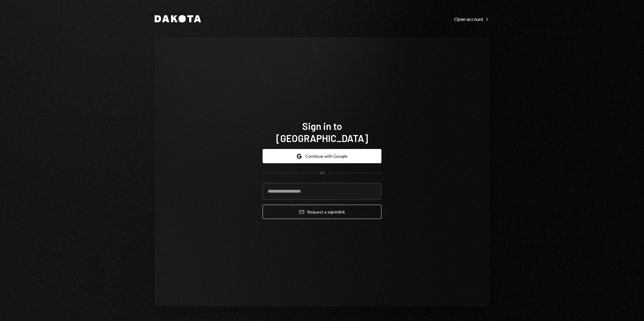 The width and height of the screenshot is (644, 321). Describe the element at coordinates (472, 19) in the screenshot. I see `div: Open account` at that location.